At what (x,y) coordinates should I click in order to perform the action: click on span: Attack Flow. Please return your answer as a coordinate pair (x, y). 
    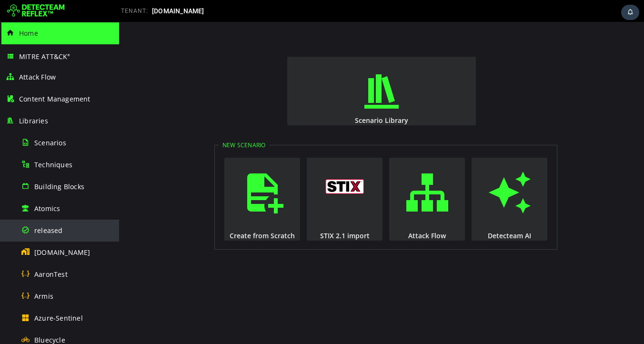
    Looking at the image, I should click on (37, 77).